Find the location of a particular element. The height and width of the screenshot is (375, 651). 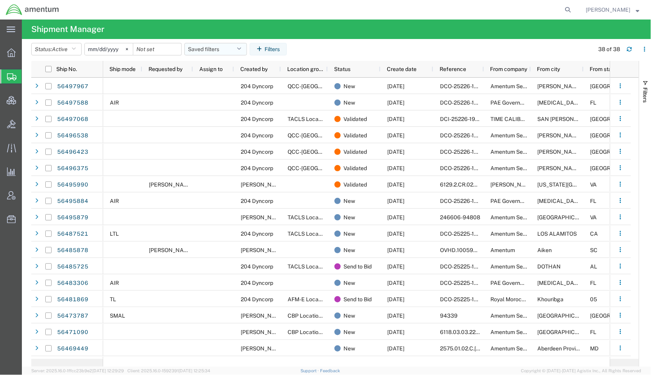

h4: Shipment Manager is located at coordinates (68, 29).